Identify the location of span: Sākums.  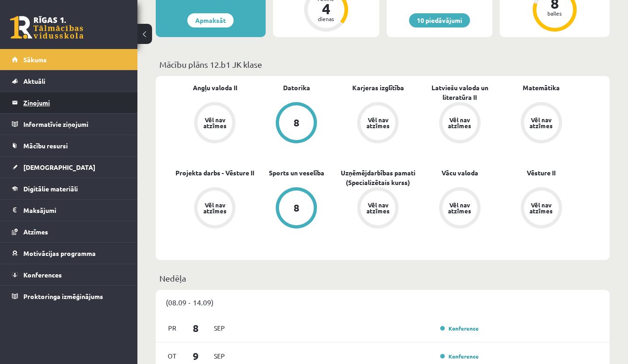
(35, 59).